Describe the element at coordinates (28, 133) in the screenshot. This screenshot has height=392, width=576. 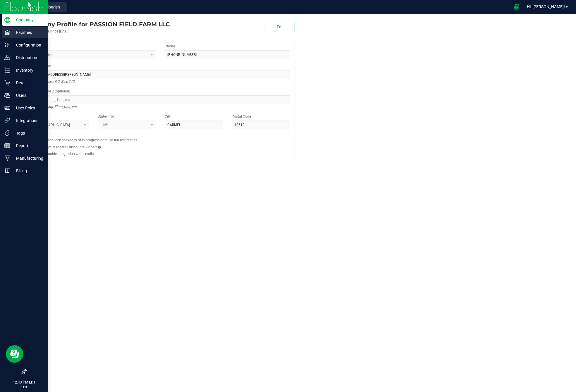
I see `p: Tags` at that location.